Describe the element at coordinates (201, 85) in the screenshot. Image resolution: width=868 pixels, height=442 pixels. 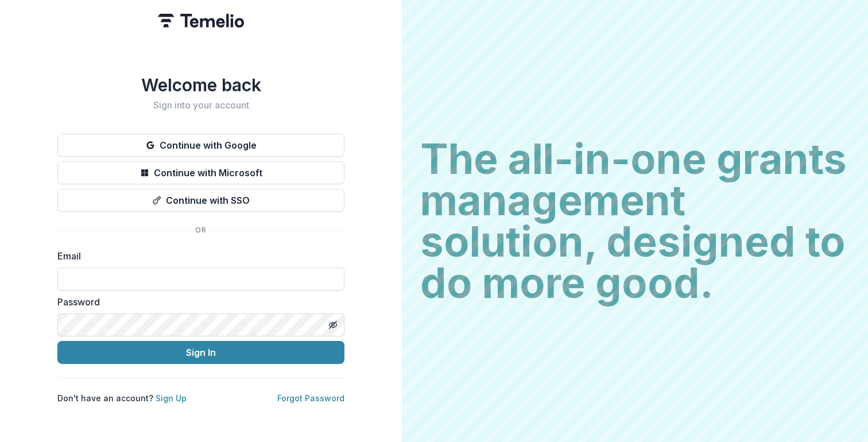
I see `h1: Welcome back` at that location.